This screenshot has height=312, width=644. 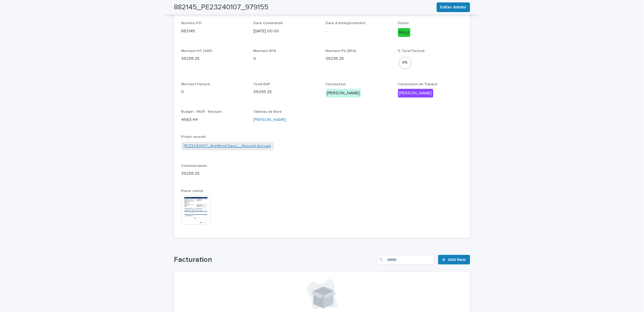 I want to click on span: Editer Admini, so click(x=453, y=7).